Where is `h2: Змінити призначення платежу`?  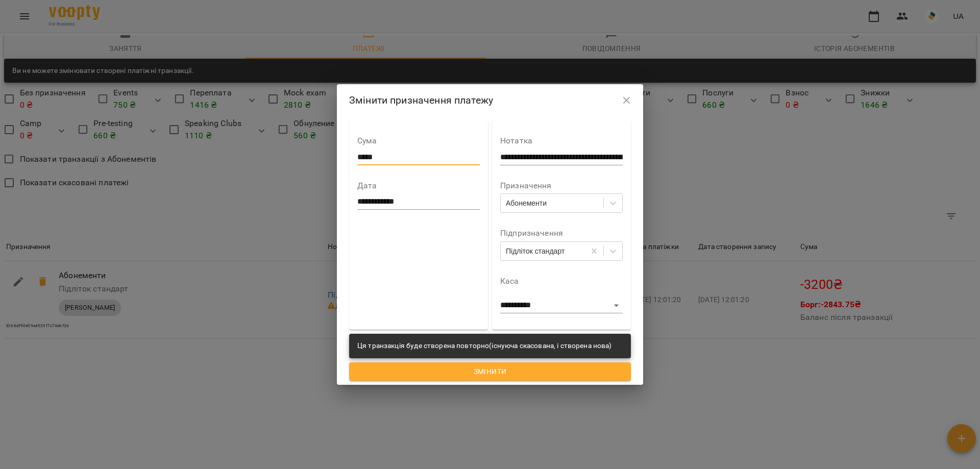
h2: Змінити призначення платежу is located at coordinates (490, 100).